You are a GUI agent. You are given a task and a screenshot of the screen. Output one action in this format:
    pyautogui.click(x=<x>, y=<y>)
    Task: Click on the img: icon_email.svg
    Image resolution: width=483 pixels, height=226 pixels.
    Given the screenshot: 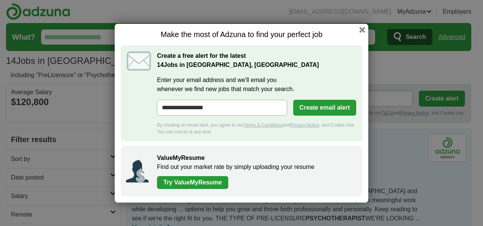 What is the action you would take?
    pyautogui.click(x=139, y=61)
    